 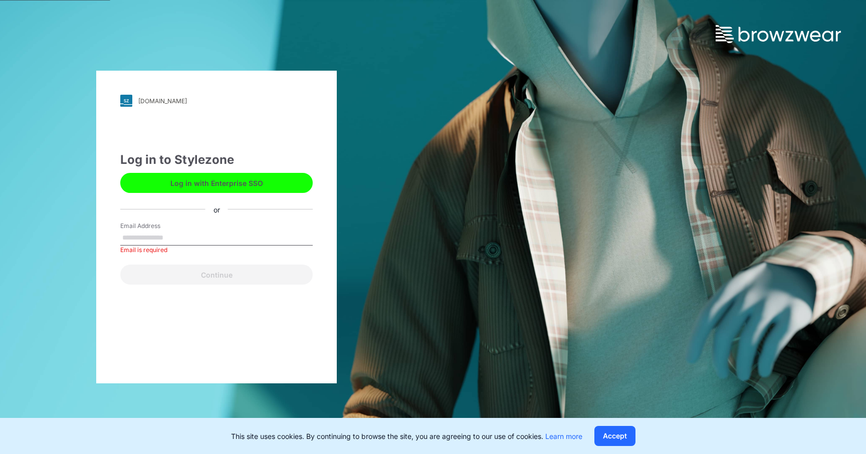 I want to click on a: Learn more, so click(x=564, y=436).